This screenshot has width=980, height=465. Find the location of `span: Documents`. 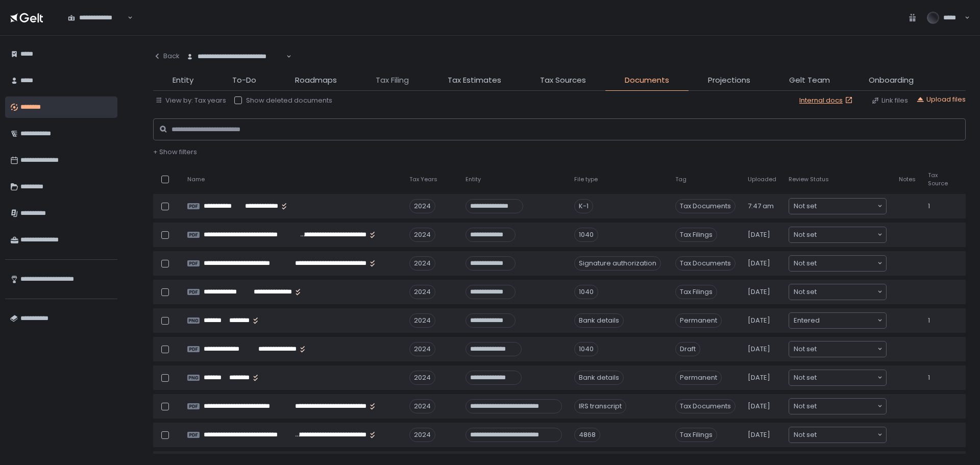

span: Documents is located at coordinates (646, 80).